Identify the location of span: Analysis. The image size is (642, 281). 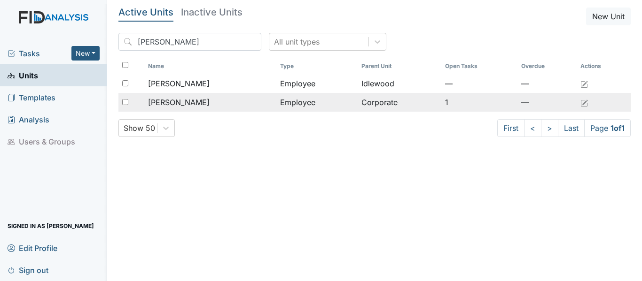
(28, 119).